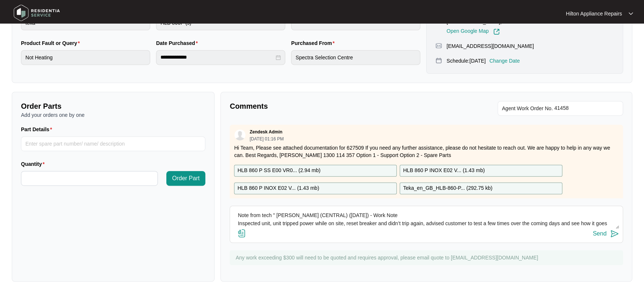  What do you see at coordinates (52, 44) in the screenshot?
I see `label: Product Fault or Query` at bounding box center [52, 44].